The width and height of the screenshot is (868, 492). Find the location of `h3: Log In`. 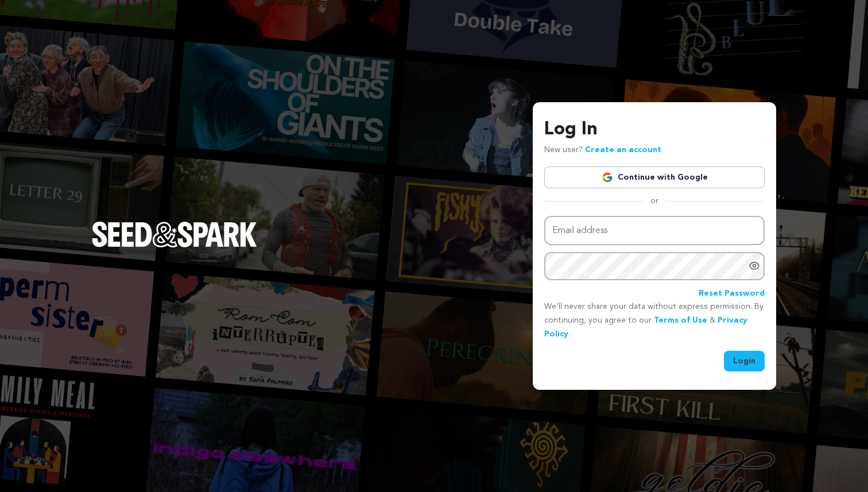

h3: Log In is located at coordinates (655, 129).